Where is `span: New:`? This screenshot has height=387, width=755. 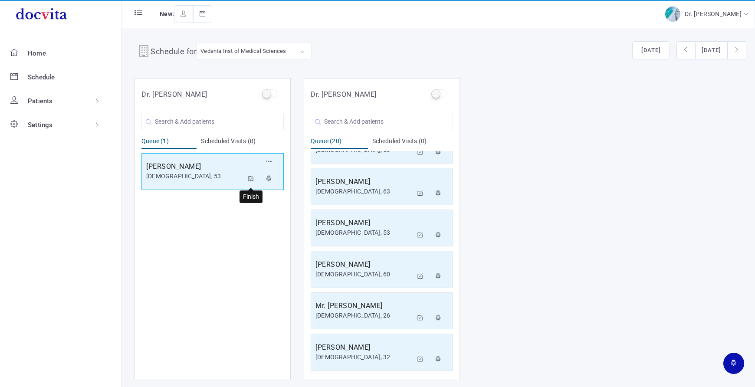 span: New: is located at coordinates (167, 14).